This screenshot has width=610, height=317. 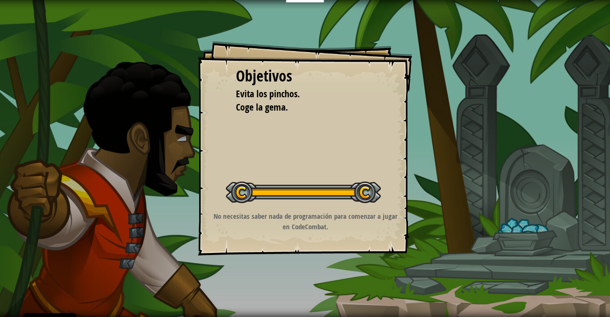 I want to click on li: Evita los pinchos., so click(x=298, y=94).